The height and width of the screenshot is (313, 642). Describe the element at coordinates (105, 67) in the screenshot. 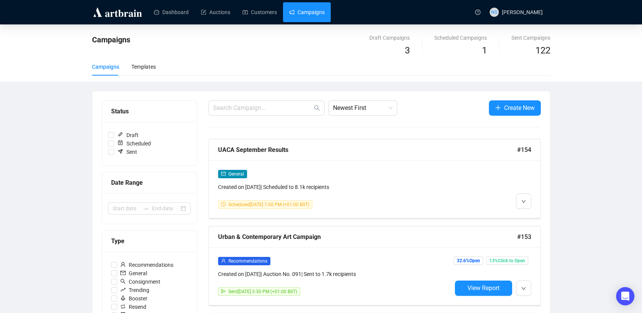

I see `div: Campaigns` at that location.